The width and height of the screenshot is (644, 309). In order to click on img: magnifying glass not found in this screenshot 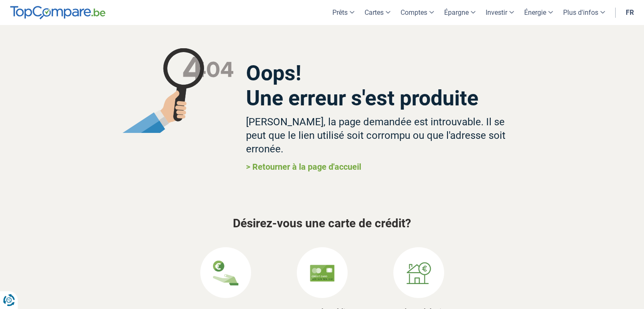, I will do `click(177, 91)`.